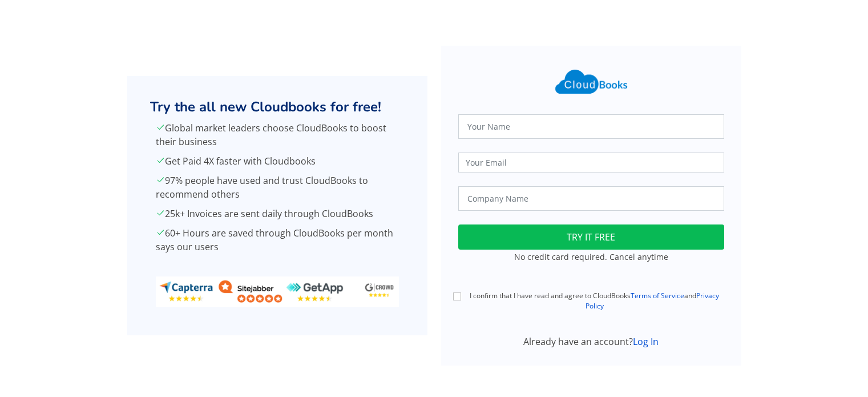 Image resolution: width=868 pixels, height=397 pixels. What do you see at coordinates (591, 82) in the screenshot?
I see `img: Cloudbooks Logo` at bounding box center [591, 82].